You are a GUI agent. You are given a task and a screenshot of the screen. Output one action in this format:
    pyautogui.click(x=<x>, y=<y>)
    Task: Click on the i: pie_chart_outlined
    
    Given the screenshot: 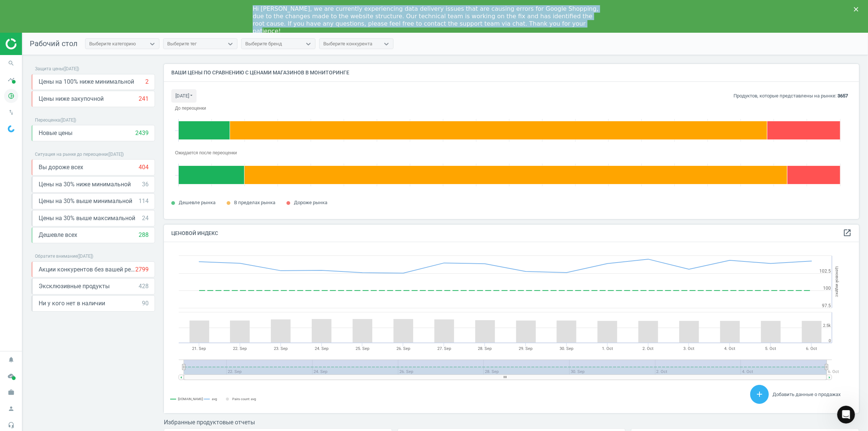 What is the action you would take?
    pyautogui.click(x=11, y=96)
    